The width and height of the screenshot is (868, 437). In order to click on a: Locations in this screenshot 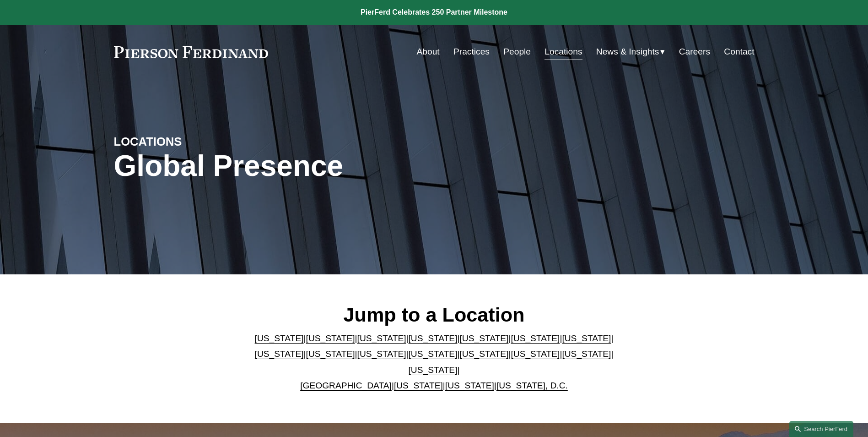, I will do `click(563, 52)`.